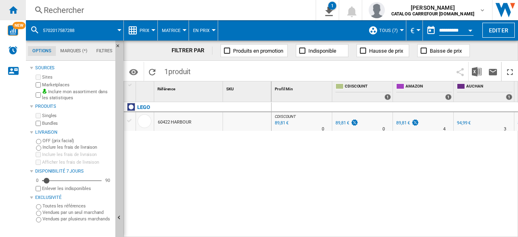 This screenshot has width=518, height=237. I want to click on div: Disponibilité 7 Jours, so click(74, 171).